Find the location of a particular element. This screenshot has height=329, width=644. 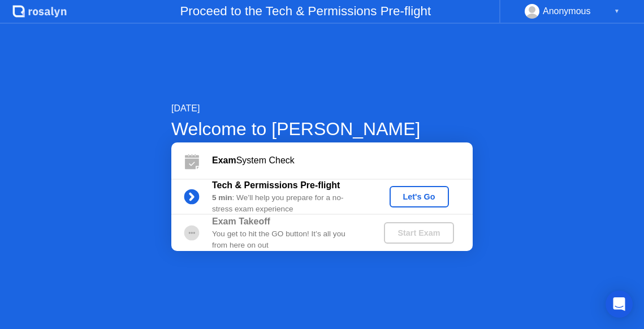

div: Start Exam is located at coordinates (418, 233).